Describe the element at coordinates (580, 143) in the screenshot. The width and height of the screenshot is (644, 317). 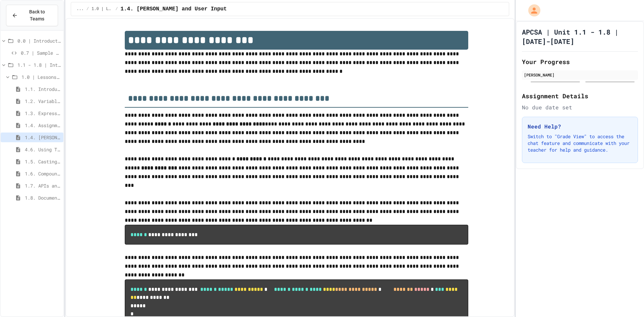
I see `p: Switch to "Grade View" to access the chat feature and communicate with your teacher for help and ...` at that location.